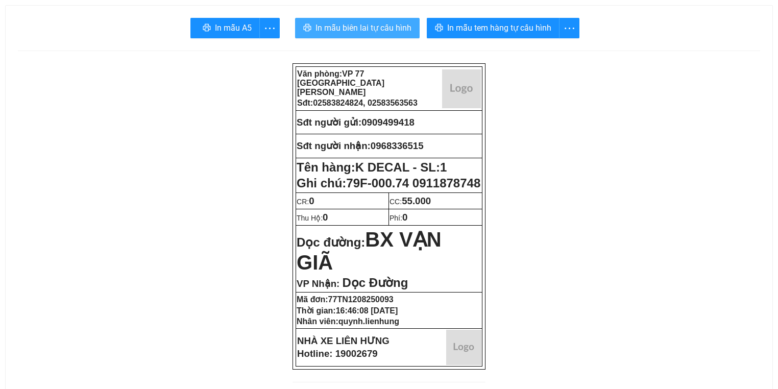  I want to click on button: printerIn mẫu tem hàng tự cấu hình, so click(493, 28).